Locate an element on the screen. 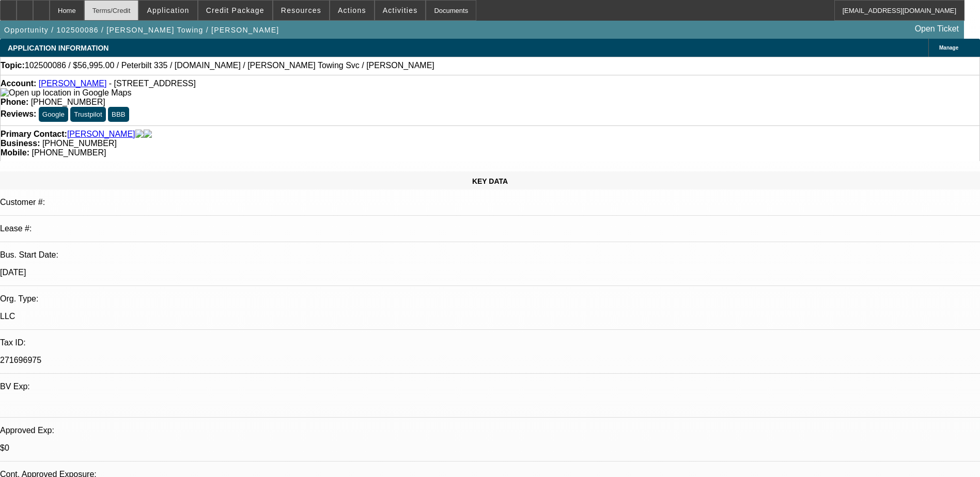  span: Credit Package is located at coordinates (235, 10).